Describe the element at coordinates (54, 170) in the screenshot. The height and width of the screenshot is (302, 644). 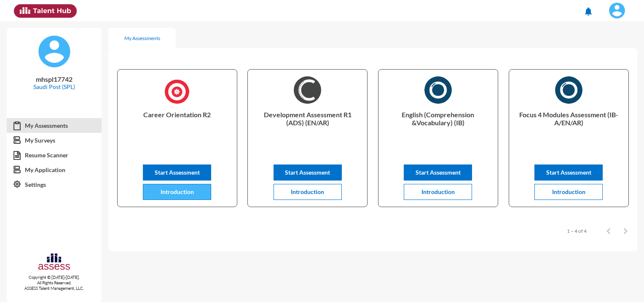
I see `a: My Application` at that location.